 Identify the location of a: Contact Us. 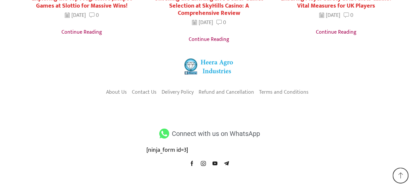
(144, 93).